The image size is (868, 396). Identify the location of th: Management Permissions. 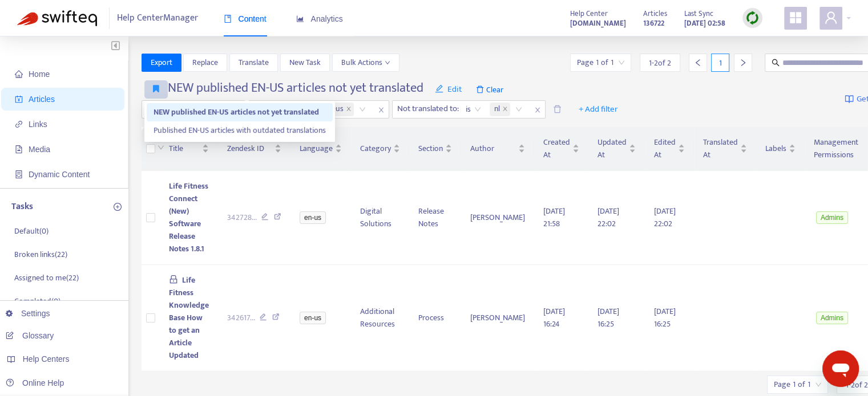
(835, 149).